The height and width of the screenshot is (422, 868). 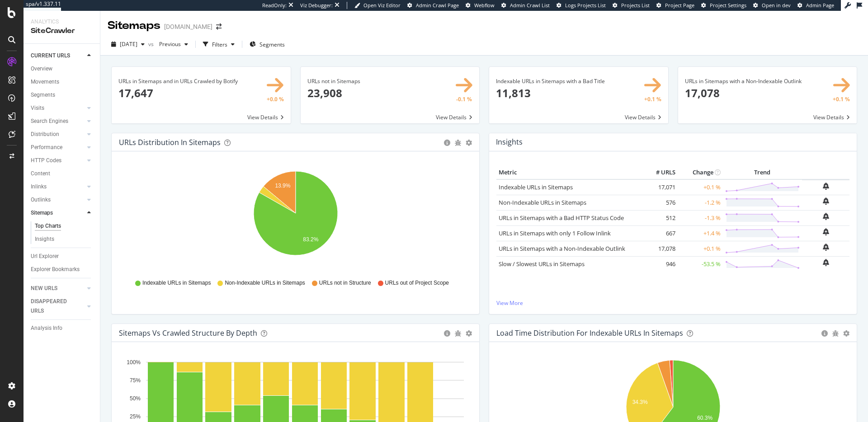 What do you see at coordinates (134, 26) in the screenshot?
I see `div: Sitemaps` at bounding box center [134, 26].